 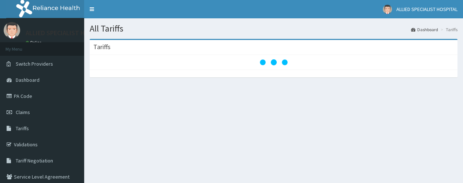 What do you see at coordinates (34, 160) in the screenshot?
I see `span: Tariff Negotiation` at bounding box center [34, 160].